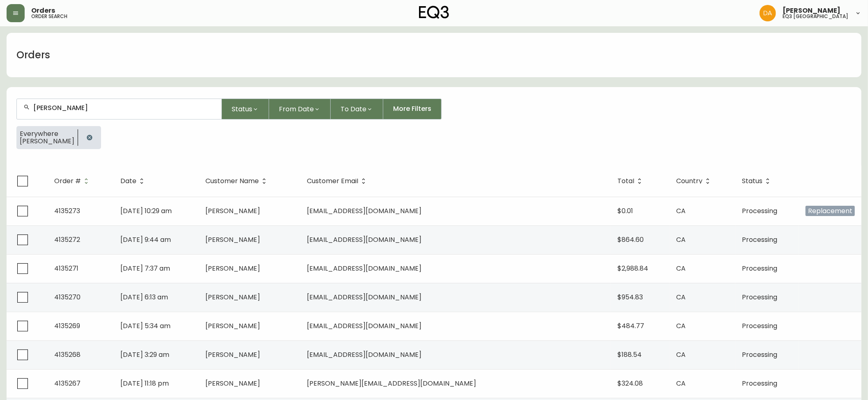 The height and width of the screenshot is (400, 868). I want to click on span: $864.60, so click(630, 239).